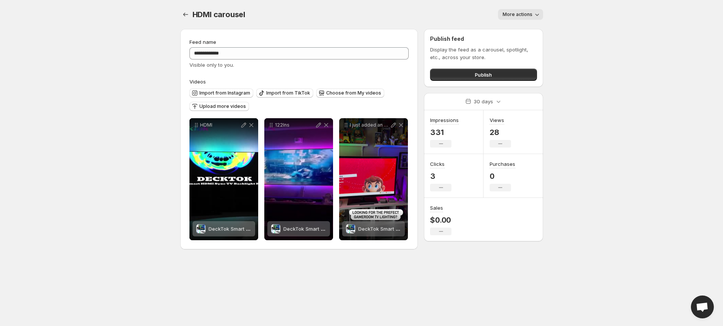 Image resolution: width=723 pixels, height=326 pixels. I want to click on button: Import from Instagram, so click(221, 93).